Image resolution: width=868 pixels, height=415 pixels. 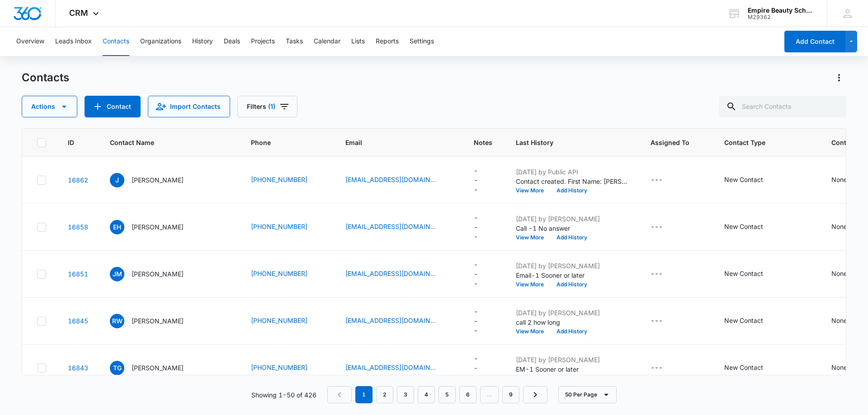 I want to click on span: J, so click(x=117, y=180).